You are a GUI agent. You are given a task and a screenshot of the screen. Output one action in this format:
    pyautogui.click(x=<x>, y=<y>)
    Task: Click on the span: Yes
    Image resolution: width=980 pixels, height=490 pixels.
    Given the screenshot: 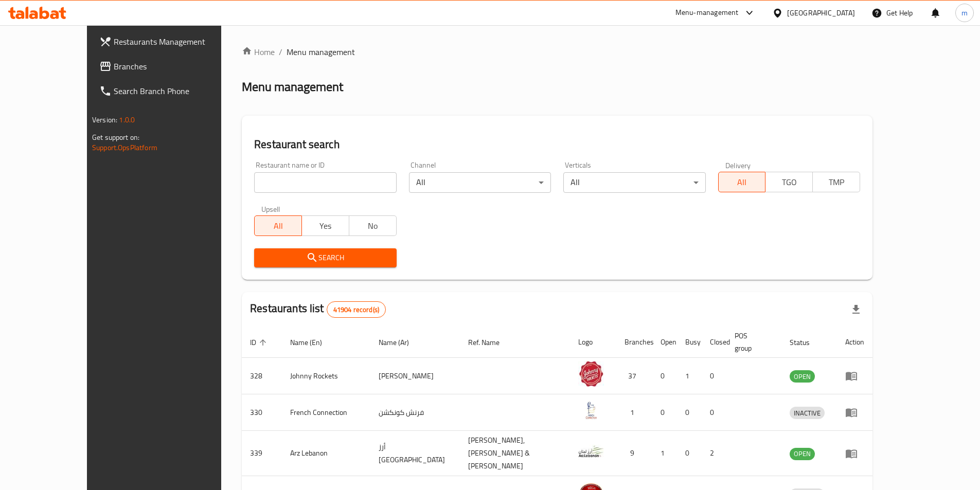 What is the action you would take?
    pyautogui.click(x=326, y=226)
    